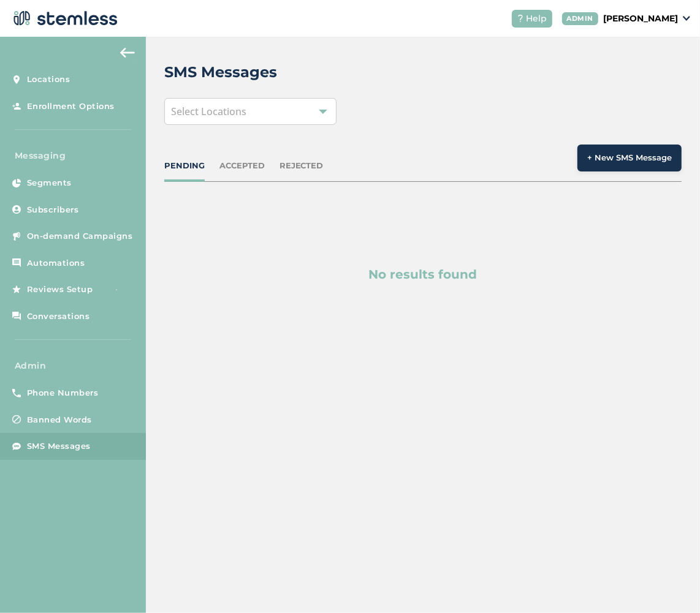 The width and height of the screenshot is (700, 613). Describe the element at coordinates (687, 18) in the screenshot. I see `img: icon_down-arrow-small-66adaf34.svg` at that location.